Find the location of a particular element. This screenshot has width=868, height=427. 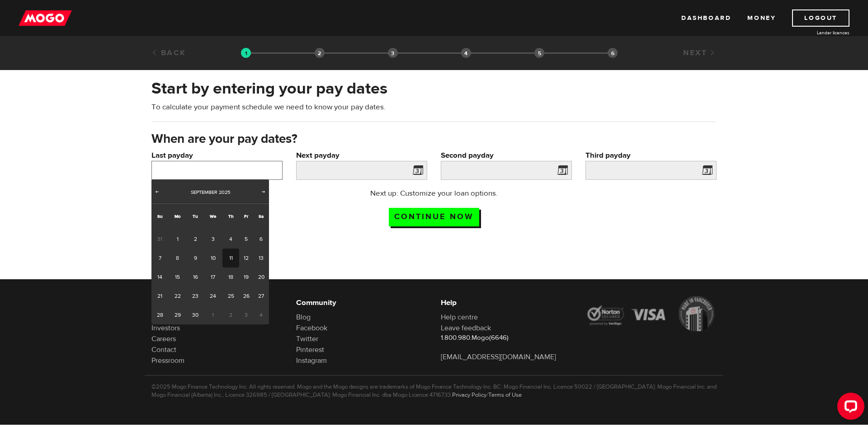

a: 20 is located at coordinates (261, 277).